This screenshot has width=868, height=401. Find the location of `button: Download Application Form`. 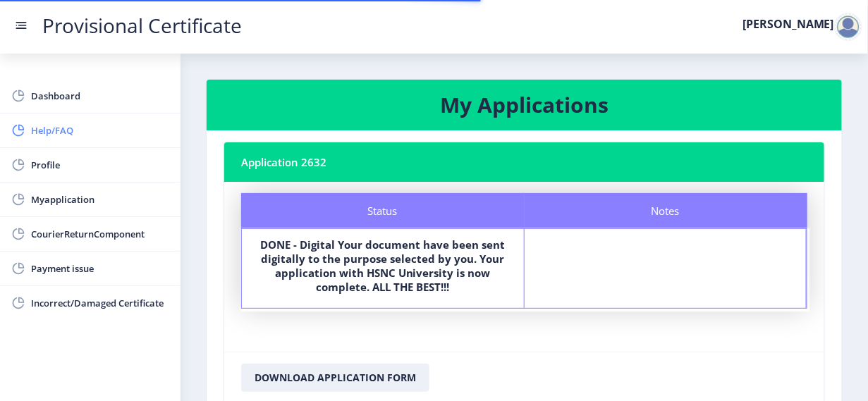

button: Download Application Form is located at coordinates (335, 378).